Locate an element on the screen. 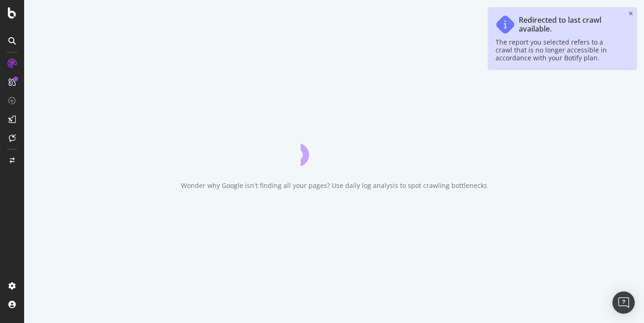 This screenshot has width=644, height=323. div: Redirected to last crawl available. is located at coordinates (569, 25).